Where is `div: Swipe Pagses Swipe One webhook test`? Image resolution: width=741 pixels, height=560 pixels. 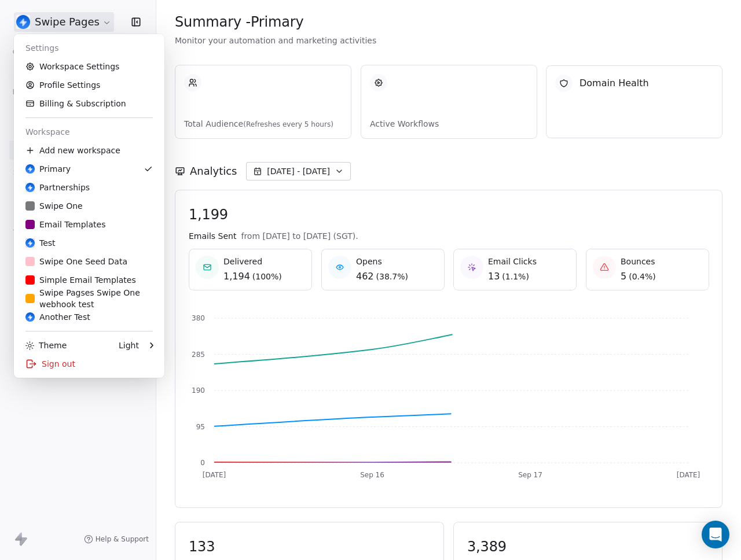
div: Swipe Pagses Swipe One webhook test is located at coordinates (89, 299).